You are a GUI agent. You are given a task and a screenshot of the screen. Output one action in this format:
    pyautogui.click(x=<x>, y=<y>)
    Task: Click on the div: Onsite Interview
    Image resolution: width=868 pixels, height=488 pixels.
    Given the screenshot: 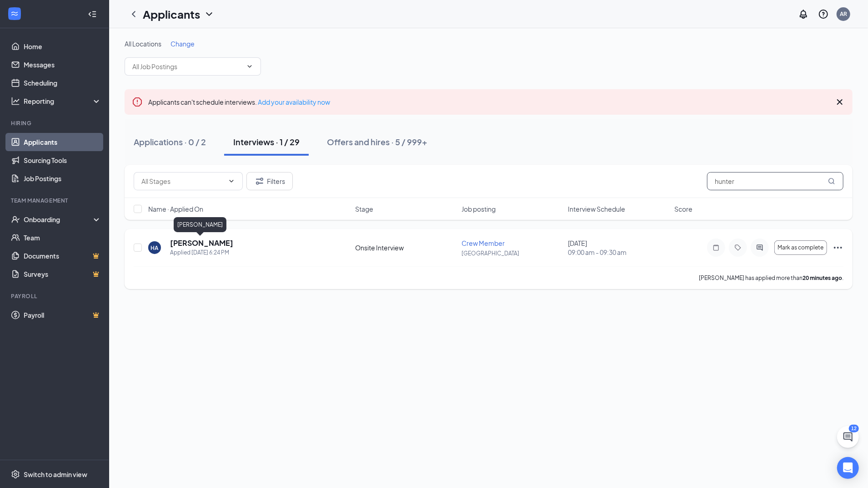 What is the action you would take?
    pyautogui.click(x=406, y=247)
    